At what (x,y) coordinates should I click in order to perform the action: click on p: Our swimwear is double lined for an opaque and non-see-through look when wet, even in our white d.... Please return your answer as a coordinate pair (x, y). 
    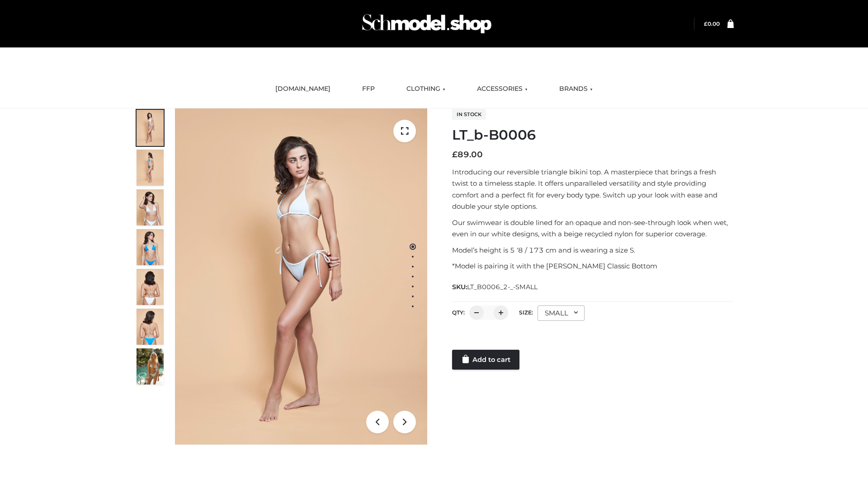
    Looking at the image, I should click on (593, 228).